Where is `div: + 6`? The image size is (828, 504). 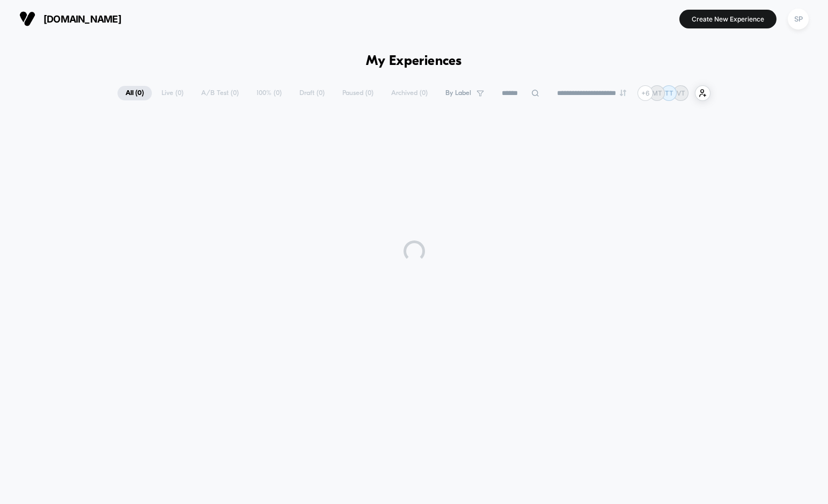 div: + 6 is located at coordinates (645, 93).